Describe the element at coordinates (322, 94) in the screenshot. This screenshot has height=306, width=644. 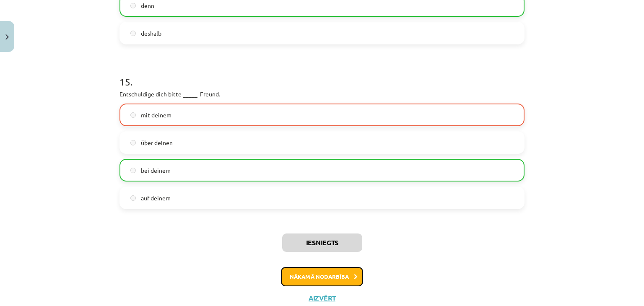
I see `p: Entschuldige dich bitte _____ Freund.` at that location.